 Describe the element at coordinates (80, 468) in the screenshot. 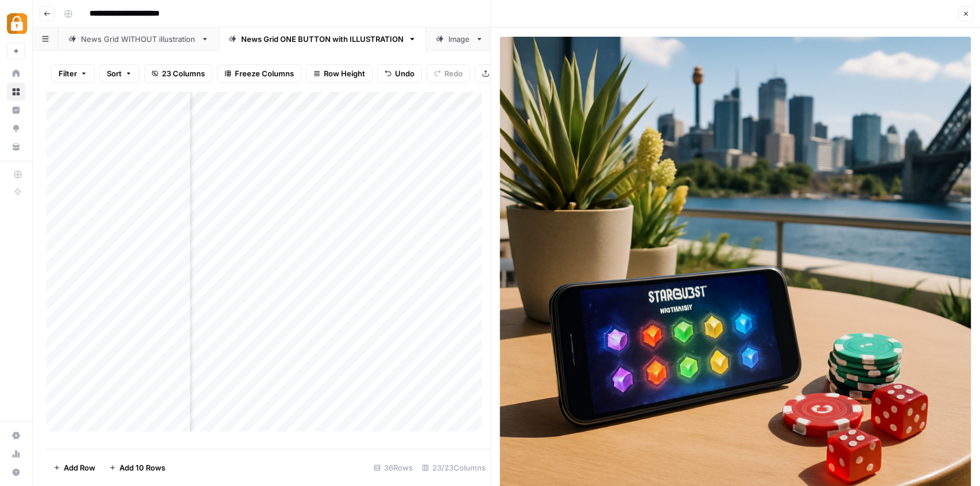

I see `span: Add Row` at that location.